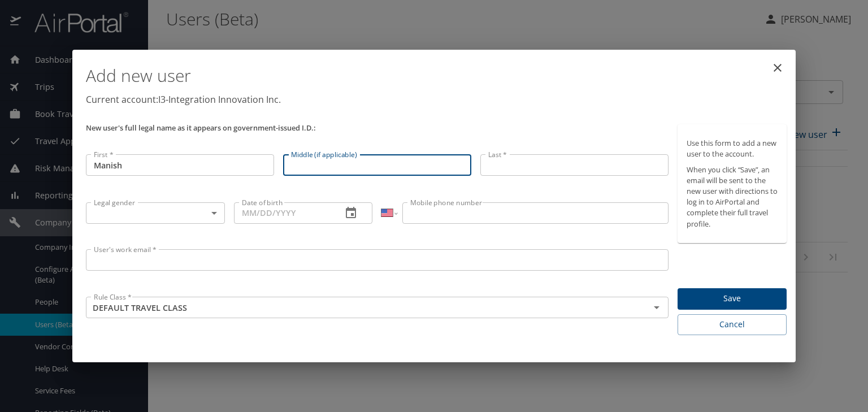  I want to click on button: Save, so click(732, 299).